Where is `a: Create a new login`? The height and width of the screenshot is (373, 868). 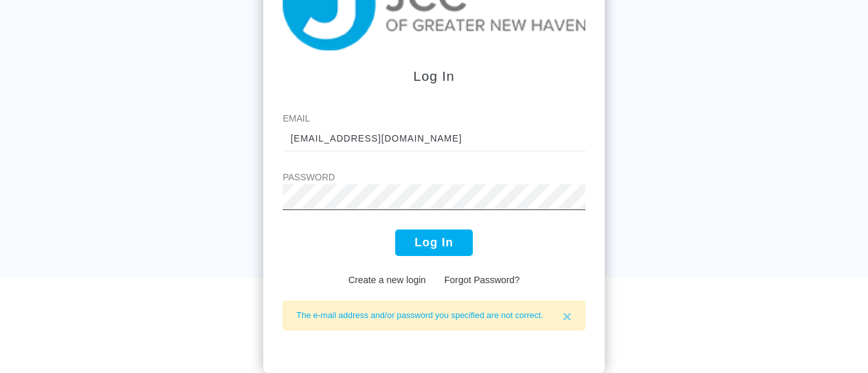 a: Create a new login is located at coordinates (387, 280).